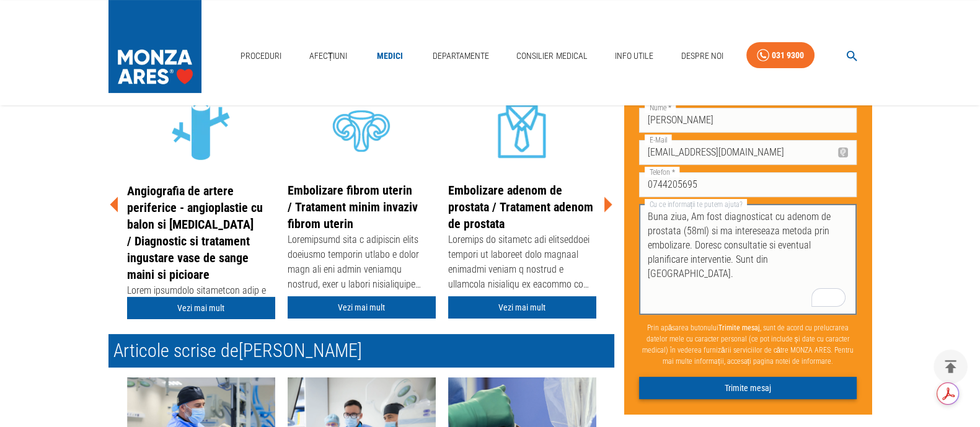  Describe the element at coordinates (362, 264) in the screenshot. I see `div: Loremipsumd sita c adipiscin elits doeiusmo temporin utlabo e dolor magn ali eni admin veniamqu n...` at that location.